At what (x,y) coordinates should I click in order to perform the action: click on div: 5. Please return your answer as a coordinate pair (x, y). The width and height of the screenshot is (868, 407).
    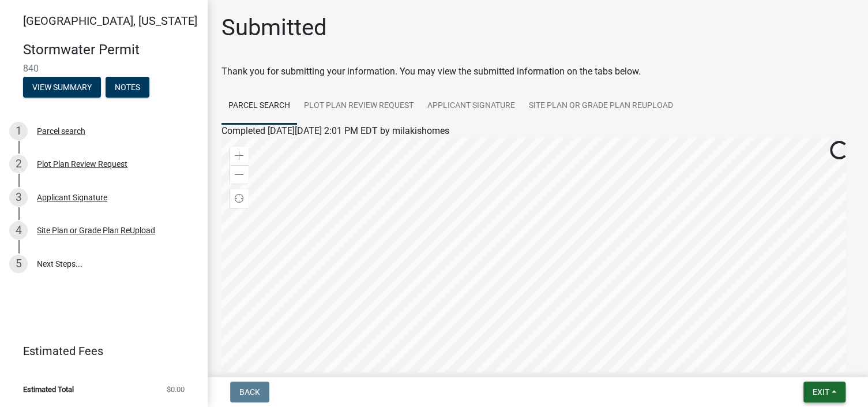
    Looking at the image, I should click on (19, 263).